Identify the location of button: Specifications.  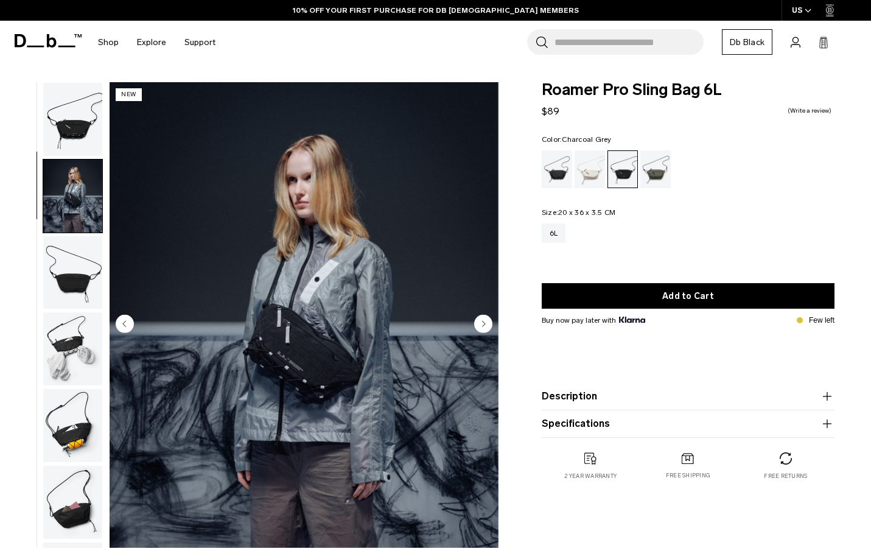
(688, 424).